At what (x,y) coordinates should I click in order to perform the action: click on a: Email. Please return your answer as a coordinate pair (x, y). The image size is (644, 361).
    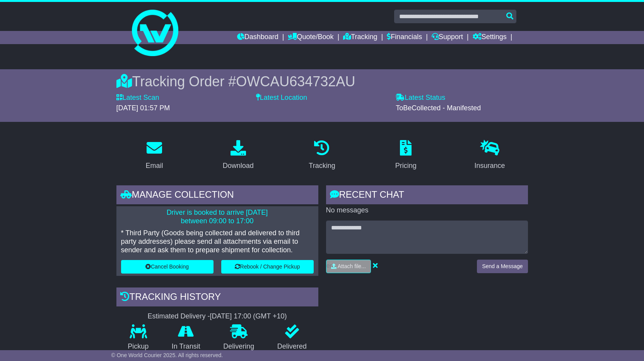
    Looking at the image, I should click on (154, 156).